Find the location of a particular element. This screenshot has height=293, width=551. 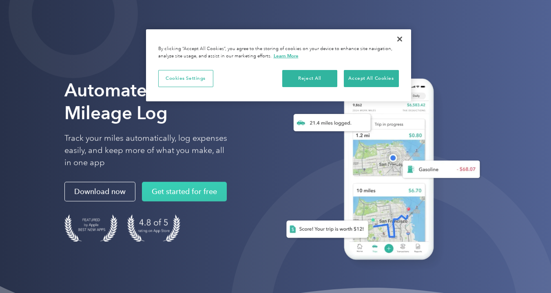

strong: Automate Your Mileage Log is located at coordinates (126, 101).